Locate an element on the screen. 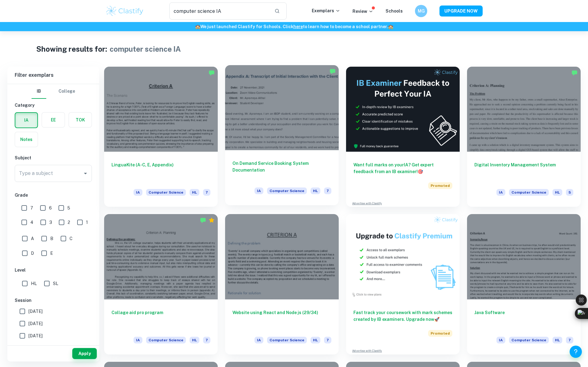  p: Exemplars is located at coordinates (326, 11).